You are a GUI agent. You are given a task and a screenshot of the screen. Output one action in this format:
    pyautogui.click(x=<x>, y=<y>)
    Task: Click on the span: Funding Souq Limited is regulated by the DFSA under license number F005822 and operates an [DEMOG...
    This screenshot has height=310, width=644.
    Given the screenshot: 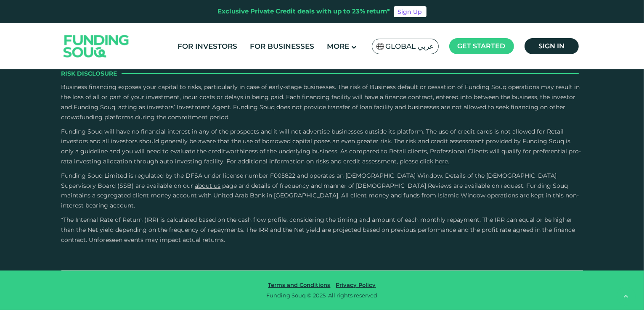 What is the action you would take?
    pyautogui.click(x=309, y=180)
    